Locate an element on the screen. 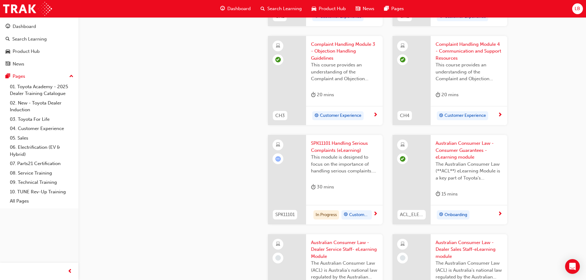  div: Pages is located at coordinates (19, 76).